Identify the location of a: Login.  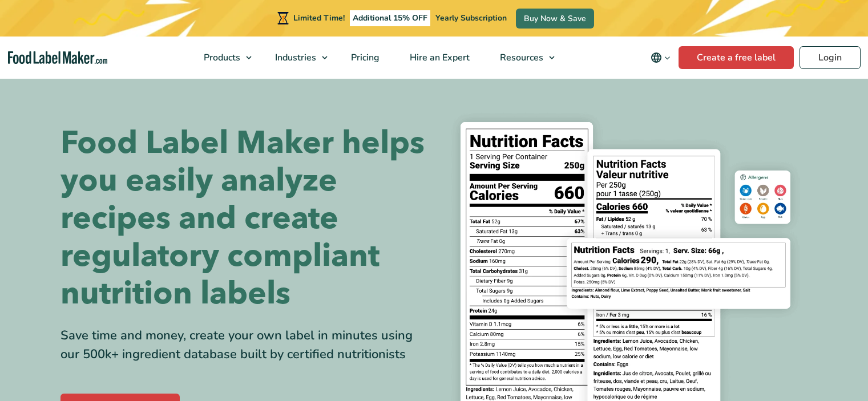
(830, 57).